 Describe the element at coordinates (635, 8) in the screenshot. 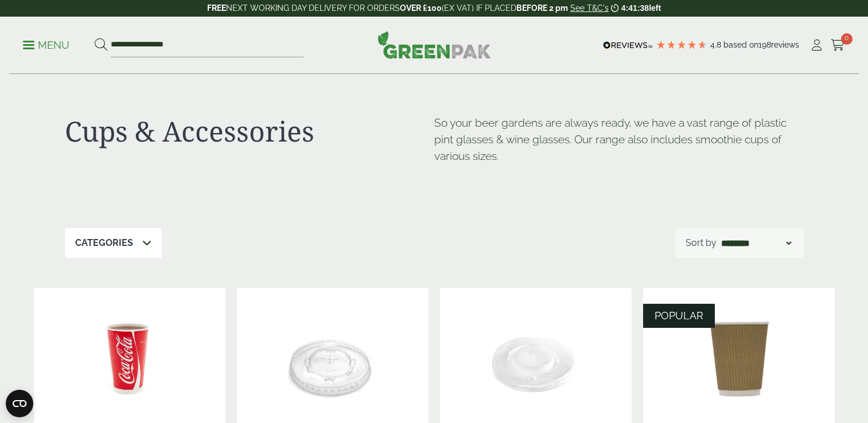

I see `span: 4:41:38` at that location.